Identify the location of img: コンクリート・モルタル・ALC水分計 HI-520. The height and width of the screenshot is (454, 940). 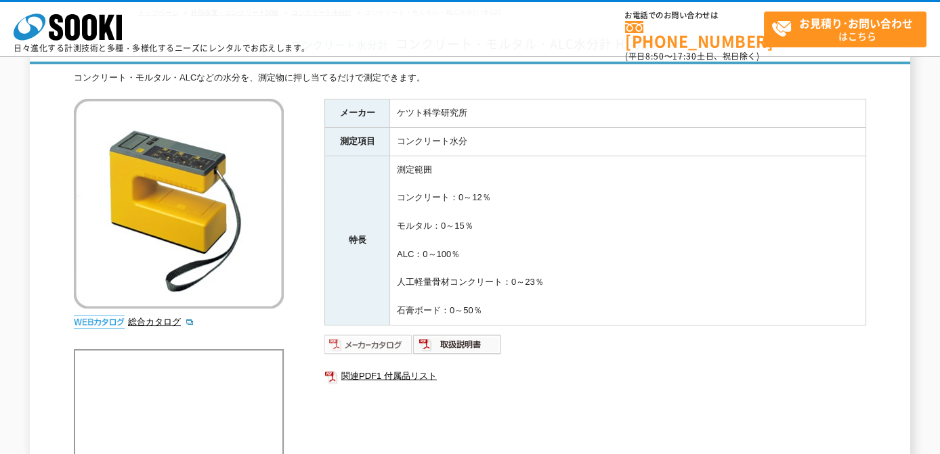
(179, 204).